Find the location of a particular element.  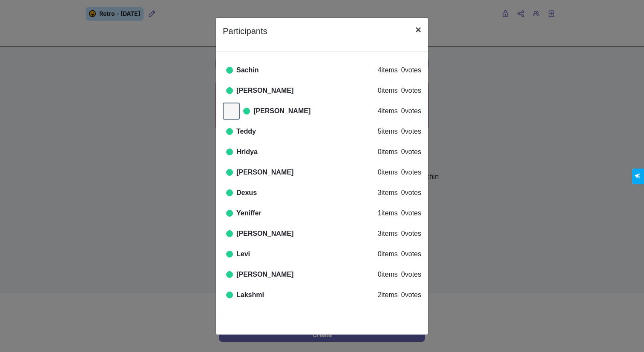

div: Levi is located at coordinates (243, 254).